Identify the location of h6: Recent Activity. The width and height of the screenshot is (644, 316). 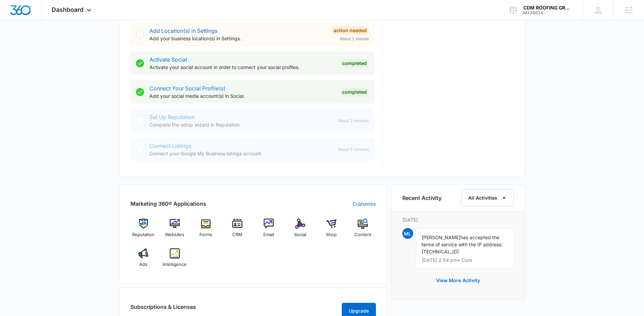
(422, 198).